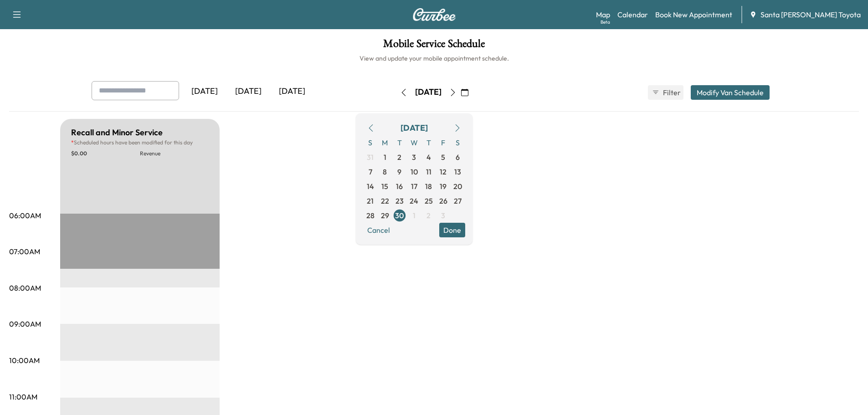 The width and height of the screenshot is (868, 415). Describe the element at coordinates (370, 157) in the screenshot. I see `span: 31` at that location.